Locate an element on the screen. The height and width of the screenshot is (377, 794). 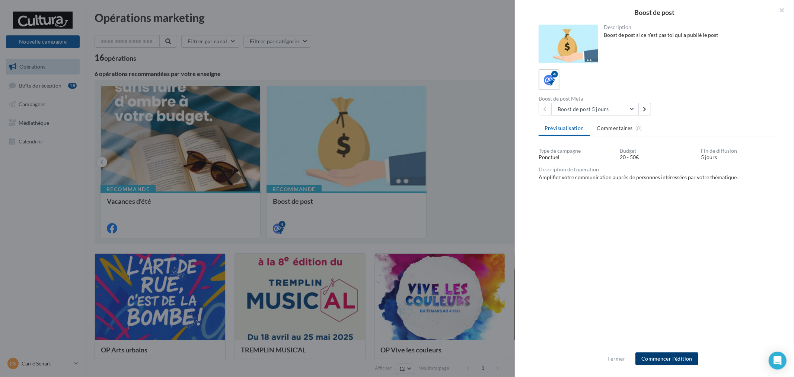
button: Commencer l'édition is located at coordinates (667, 358).